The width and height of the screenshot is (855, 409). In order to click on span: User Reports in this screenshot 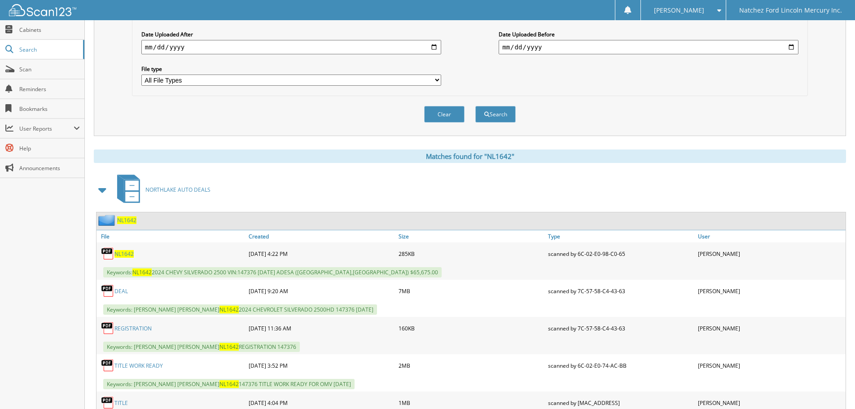, I will do `click(46, 128)`.